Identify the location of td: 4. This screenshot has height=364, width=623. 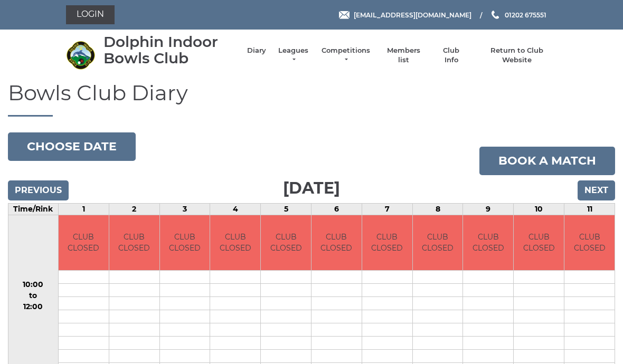
(236, 209).